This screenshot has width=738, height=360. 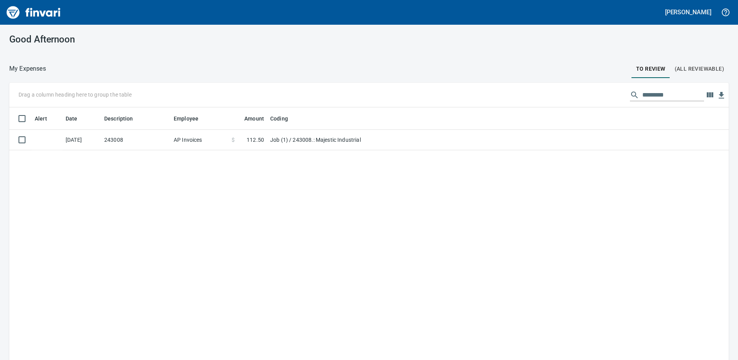 What do you see at coordinates (200, 140) in the screenshot?
I see `td: AP Invoices` at bounding box center [200, 140].